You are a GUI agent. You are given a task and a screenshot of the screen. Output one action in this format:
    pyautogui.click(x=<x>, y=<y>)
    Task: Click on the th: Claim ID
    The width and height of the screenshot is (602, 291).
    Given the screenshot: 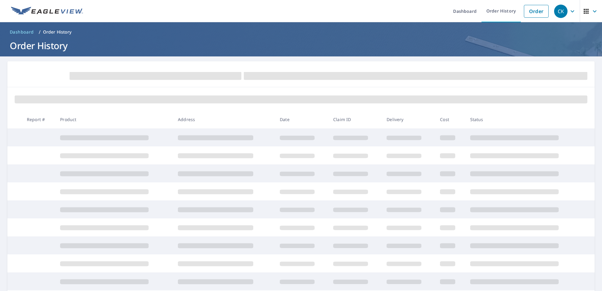 What is the action you would take?
    pyautogui.click(x=355, y=119)
    